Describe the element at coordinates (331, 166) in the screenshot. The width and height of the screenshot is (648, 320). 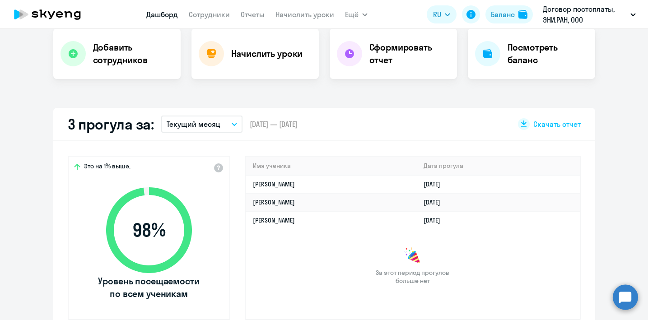
I see `th: Имя ученика` at that location.